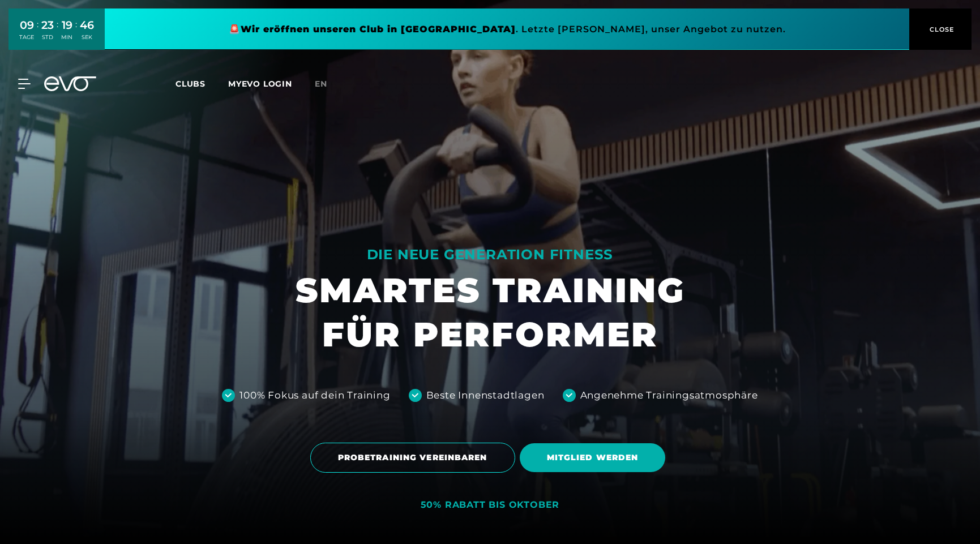 The height and width of the screenshot is (544, 980). What do you see at coordinates (87, 37) in the screenshot?
I see `div: SEK` at bounding box center [87, 37].